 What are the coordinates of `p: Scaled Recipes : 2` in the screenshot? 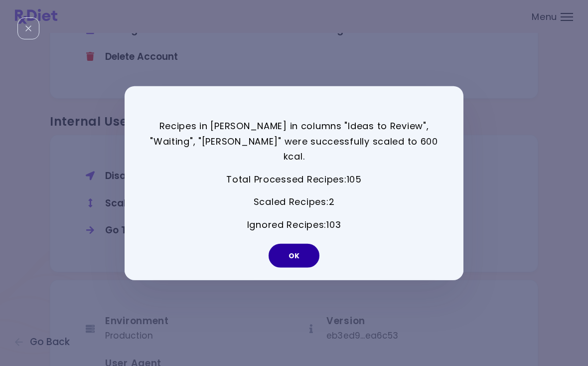 It's located at (294, 202).